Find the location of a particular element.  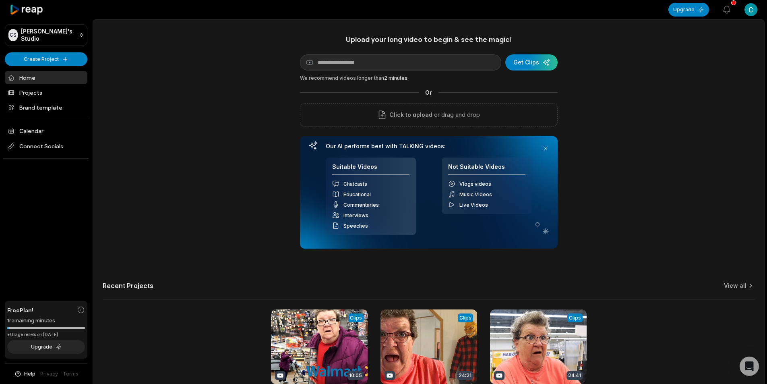

a: Projects is located at coordinates (46, 92).